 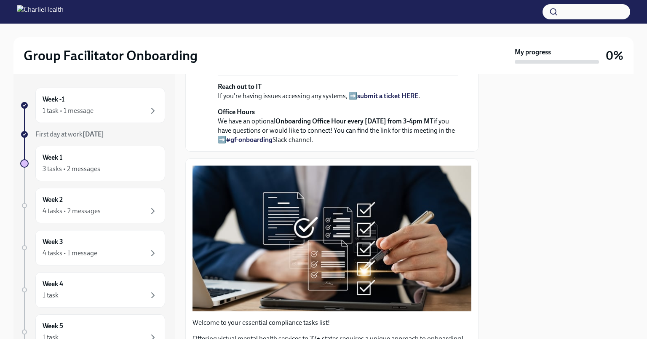 What do you see at coordinates (53, 99) in the screenshot?
I see `h6: Week -1` at bounding box center [53, 99].